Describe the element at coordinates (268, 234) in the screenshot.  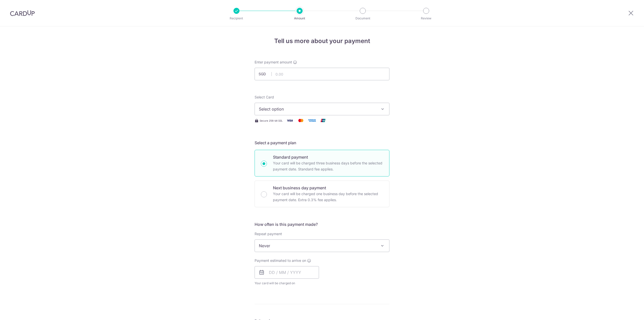
I see `label: Repeat payment` at that location.